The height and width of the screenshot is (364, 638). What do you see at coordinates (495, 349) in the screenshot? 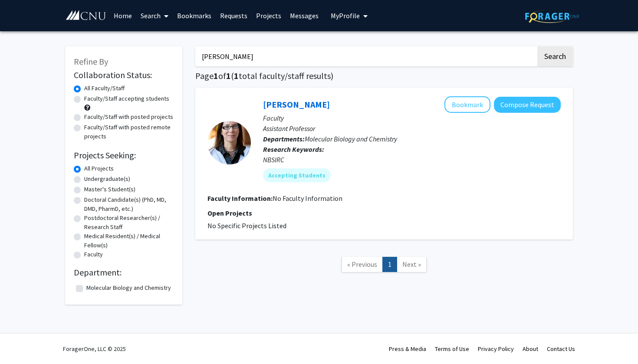
I see `a: Privacy Policy` at bounding box center [495, 349].